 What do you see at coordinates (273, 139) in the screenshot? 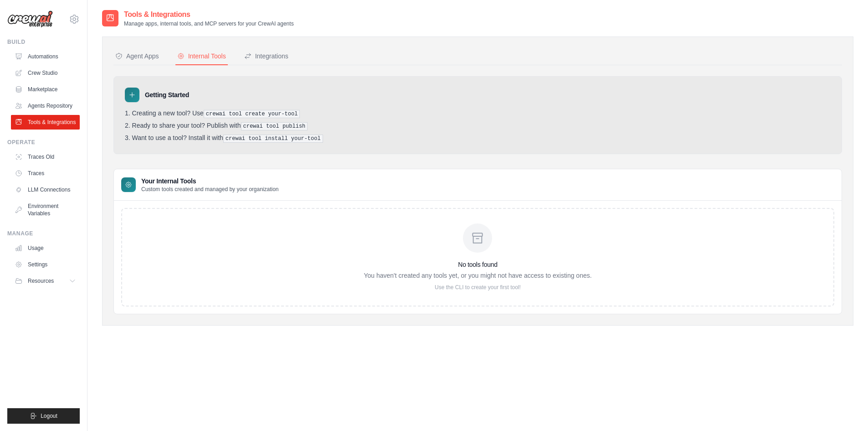
I see `pre: crewai tool install your-tool` at bounding box center [273, 139].